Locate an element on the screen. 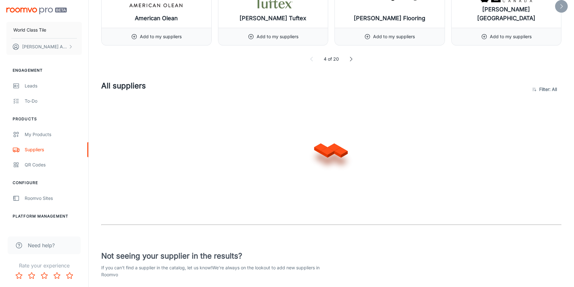  span: : All is located at coordinates (553, 89).